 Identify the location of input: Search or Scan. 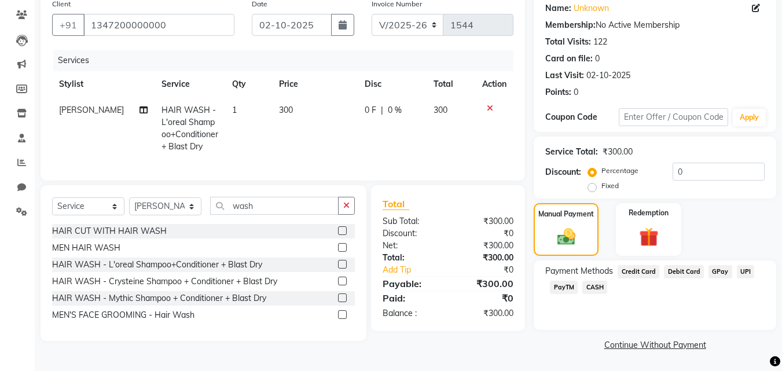
(274, 205).